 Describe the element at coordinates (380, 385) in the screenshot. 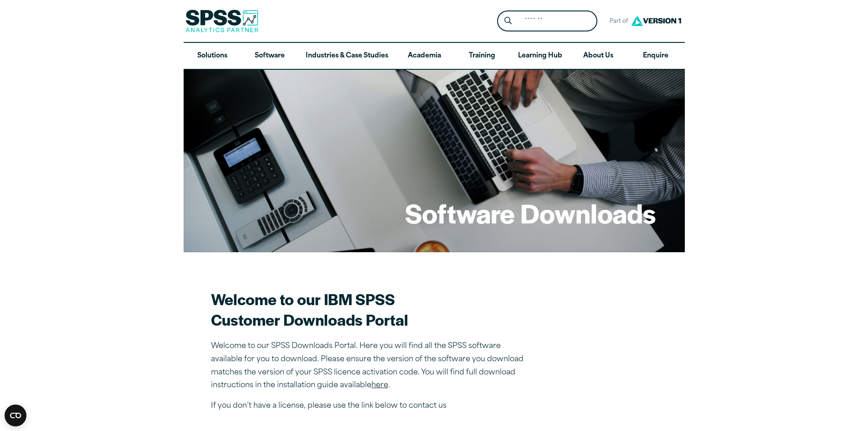

I see `a: here` at that location.